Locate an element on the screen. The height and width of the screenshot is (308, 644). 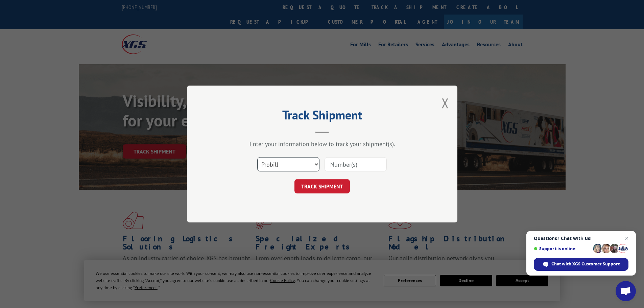
span: Close chat is located at coordinates (627, 238).